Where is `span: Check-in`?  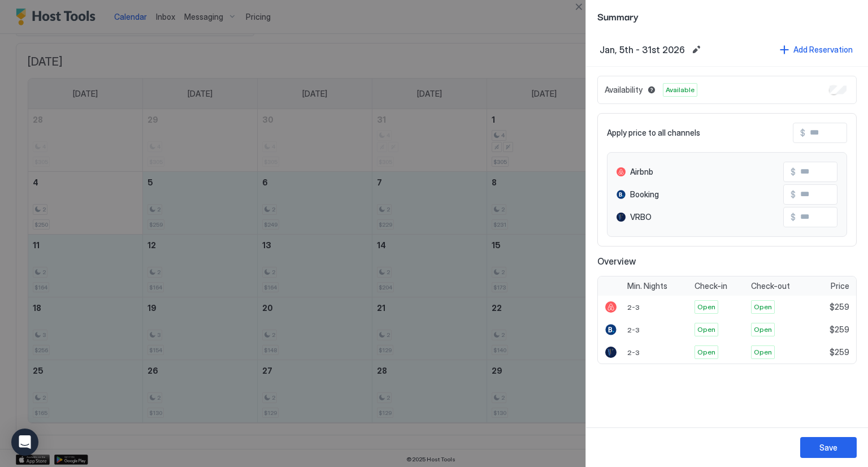 span: Check-in is located at coordinates (711, 286).